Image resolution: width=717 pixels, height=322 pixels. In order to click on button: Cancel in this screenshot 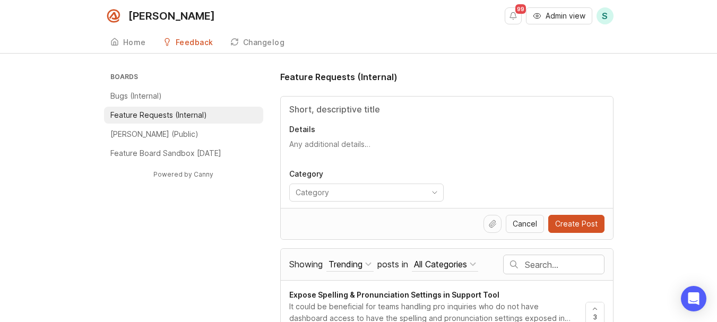, I will do `click(525, 224)`.